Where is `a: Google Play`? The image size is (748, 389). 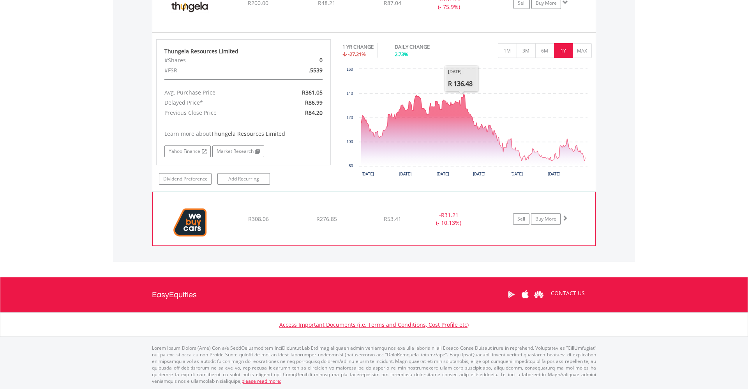
a: Google Play is located at coordinates (511, 295).